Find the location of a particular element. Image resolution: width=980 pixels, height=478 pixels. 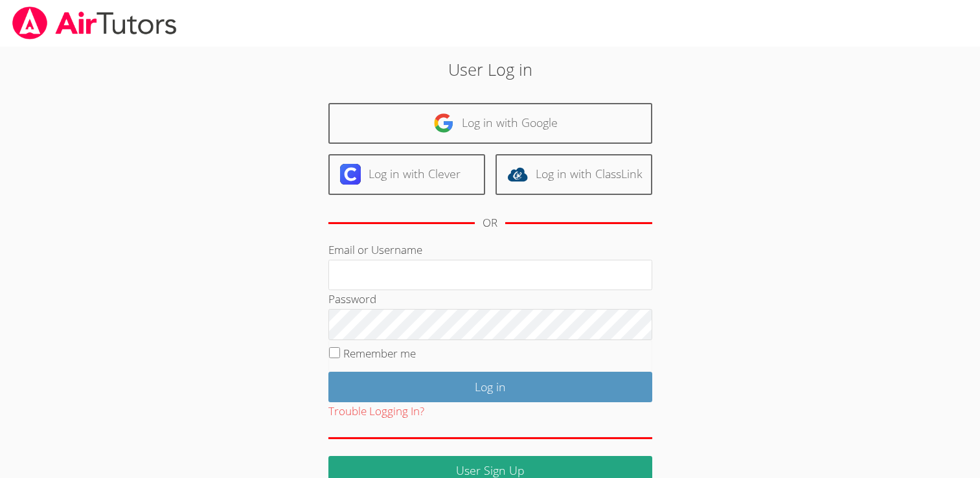

input: Log in is located at coordinates (490, 387).